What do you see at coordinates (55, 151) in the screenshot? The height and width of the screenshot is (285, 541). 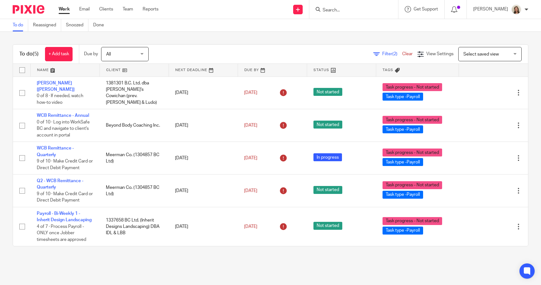 I see `a: WCB Remittance - Quarterly` at bounding box center [55, 151].